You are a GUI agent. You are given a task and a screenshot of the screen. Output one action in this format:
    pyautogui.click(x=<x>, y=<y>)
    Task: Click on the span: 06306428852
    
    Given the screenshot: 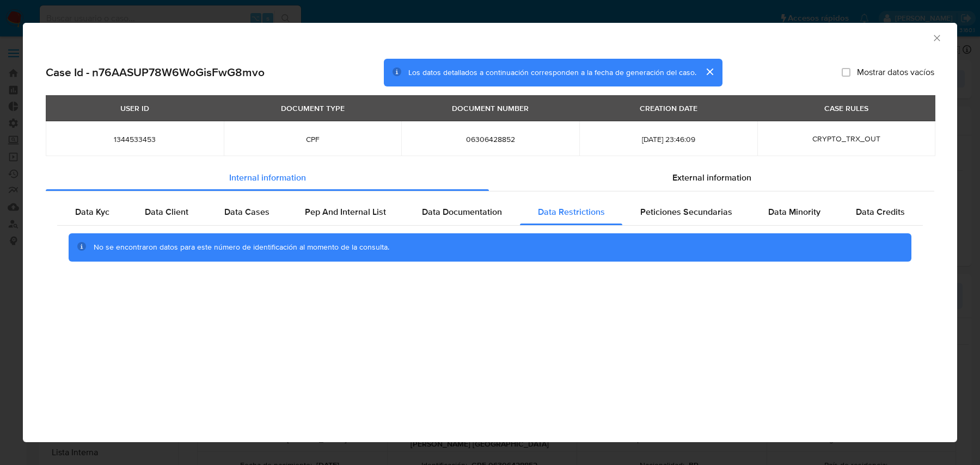 What is the action you would take?
    pyautogui.click(x=490, y=139)
    